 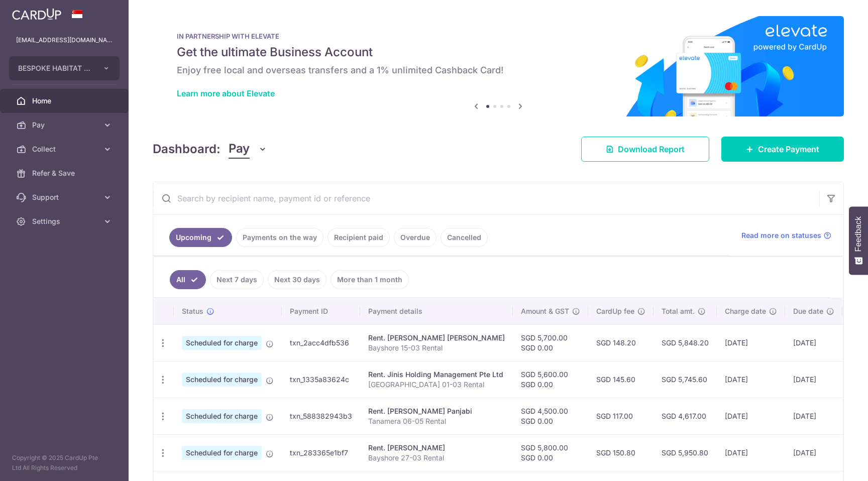 What do you see at coordinates (236, 280) in the screenshot?
I see `a: Next 7 days` at bounding box center [236, 280].